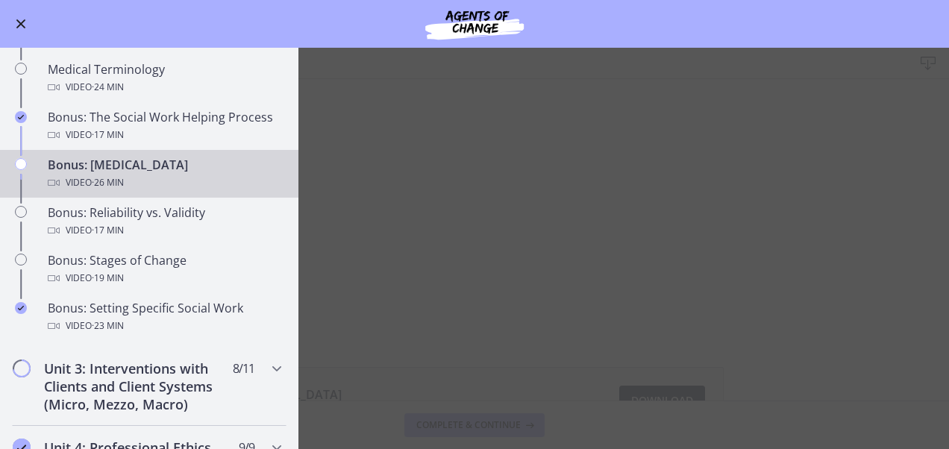 The height and width of the screenshot is (449, 949). What do you see at coordinates (164, 78) in the screenshot?
I see `div: Medical Terminology` at bounding box center [164, 78].